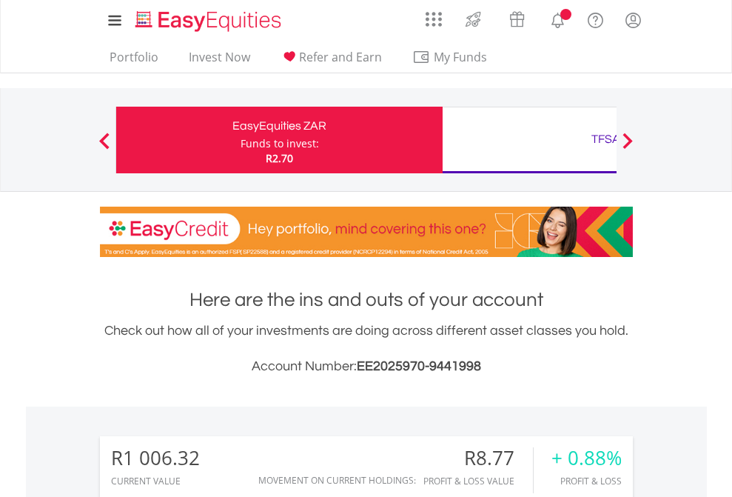 This screenshot has width=732, height=497. What do you see at coordinates (586, 457) in the screenshot?
I see `div: + 0.88%` at bounding box center [586, 457].